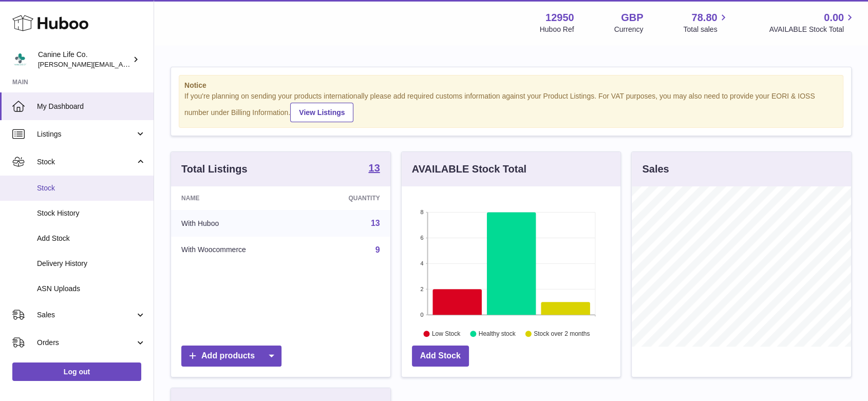 This screenshot has height=401, width=868. What do you see at coordinates (91, 107) in the screenshot?
I see `span: My Dashboard` at bounding box center [91, 107].